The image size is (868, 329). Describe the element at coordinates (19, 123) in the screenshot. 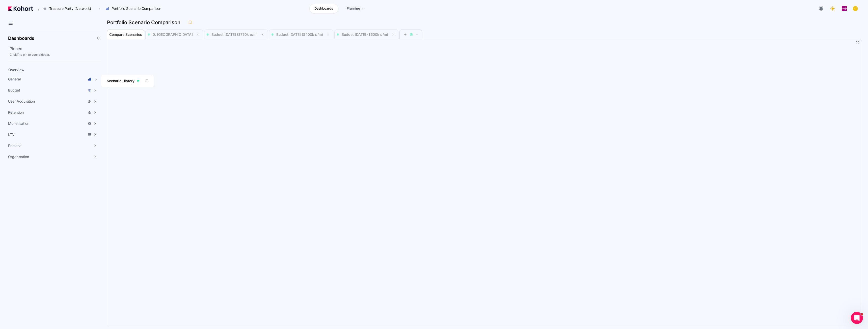

I see `span: Monetisation` at that location.